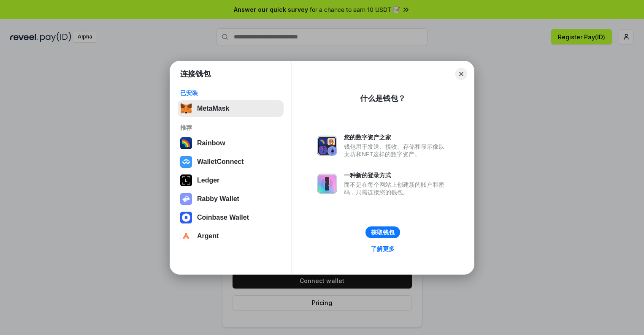 Image resolution: width=644 pixels, height=335 pixels. What do you see at coordinates (383, 98) in the screenshot?
I see `div: 什么是钱包？` at bounding box center [383, 98].